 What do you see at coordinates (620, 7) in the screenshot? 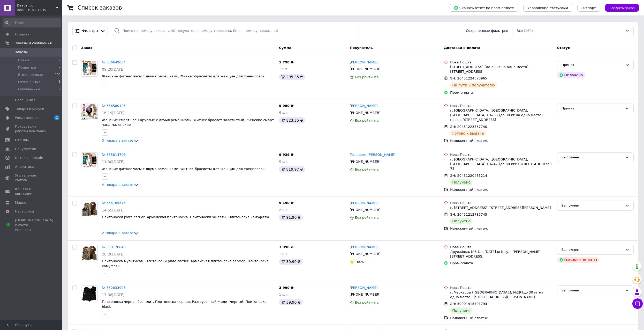
I see `a: Создать заказ` at bounding box center [620, 7].